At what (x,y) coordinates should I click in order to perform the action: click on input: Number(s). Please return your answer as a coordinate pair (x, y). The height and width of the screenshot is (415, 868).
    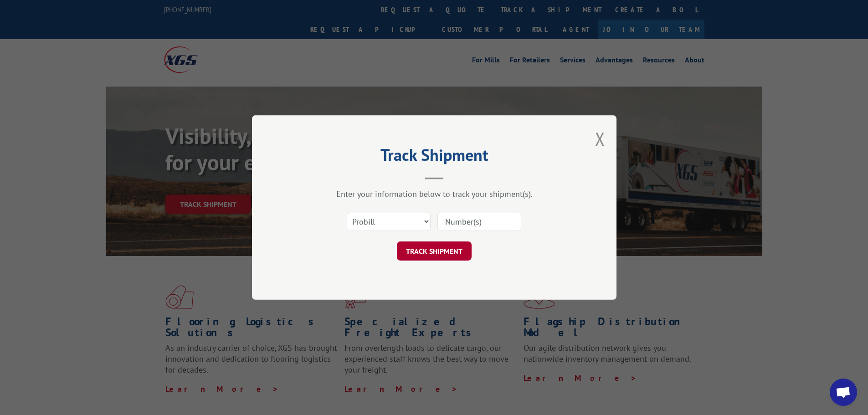
    Looking at the image, I should click on (479, 221).